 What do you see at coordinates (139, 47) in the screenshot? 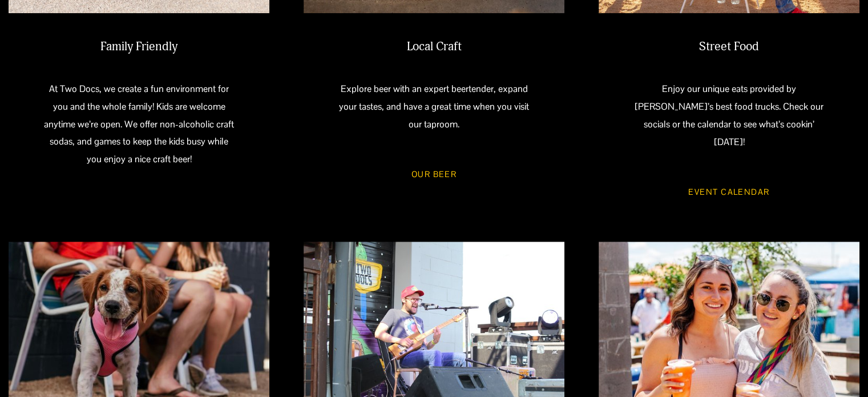
I see `h2: Family Friendly` at bounding box center [139, 47].